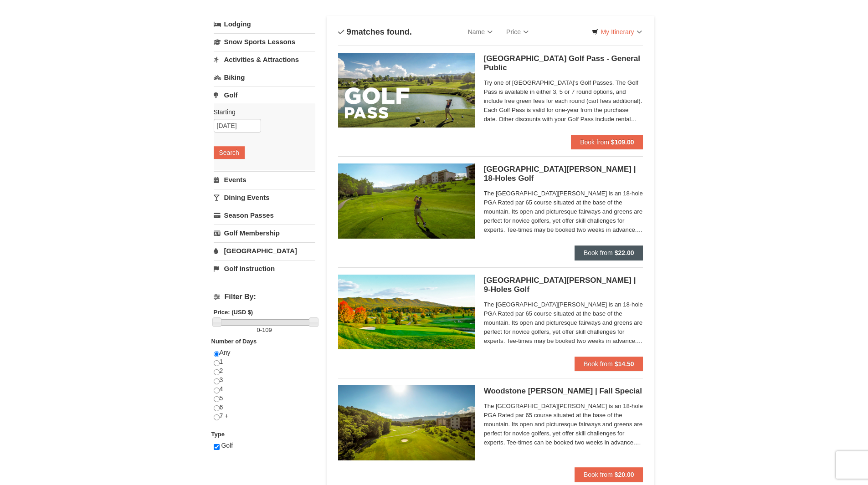  What do you see at coordinates (264, 215) in the screenshot?
I see `a: Season Passes` at bounding box center [264, 215].